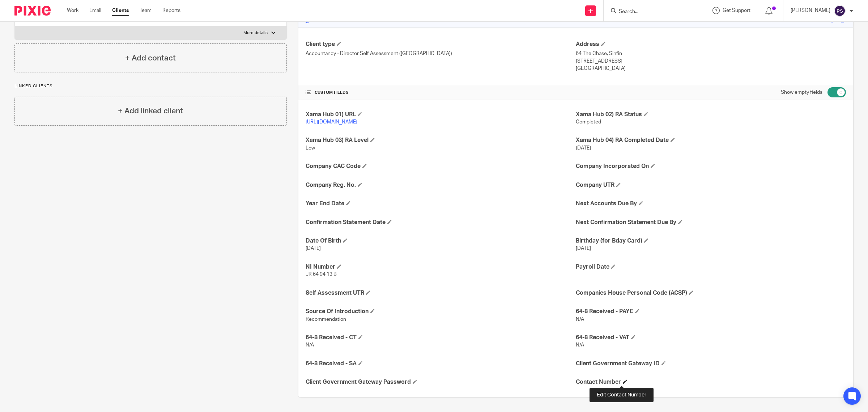 Image resolution: width=868 pixels, height=412 pixels. I want to click on a: Team, so click(145, 11).